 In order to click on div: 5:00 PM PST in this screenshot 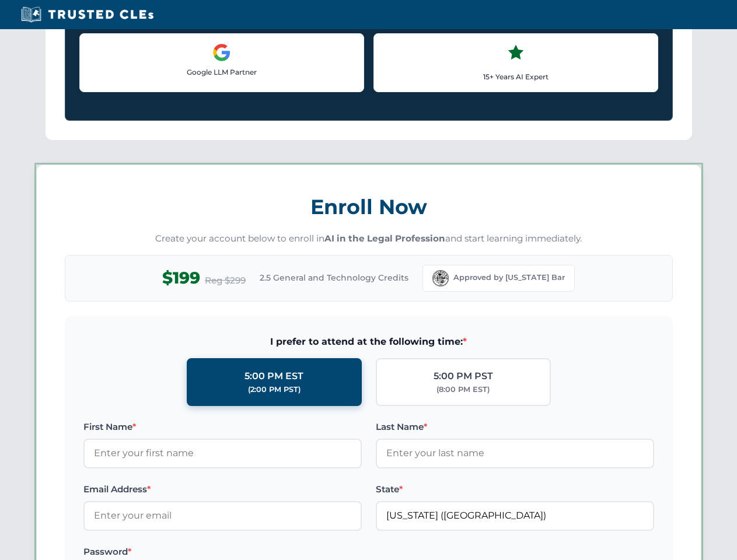, I will do `click(463, 376)`.